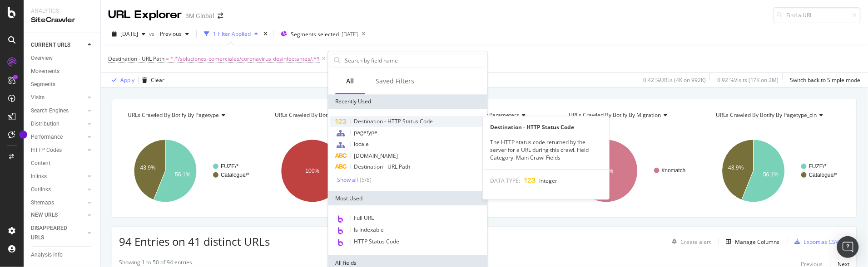  I want to click on div: 3M Global, so click(199, 16).